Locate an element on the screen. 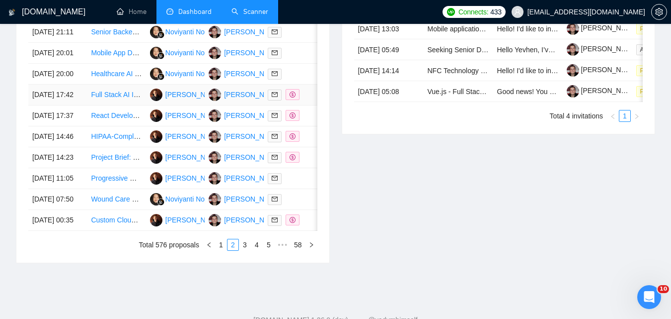  span: left is located at coordinates (613, 116).